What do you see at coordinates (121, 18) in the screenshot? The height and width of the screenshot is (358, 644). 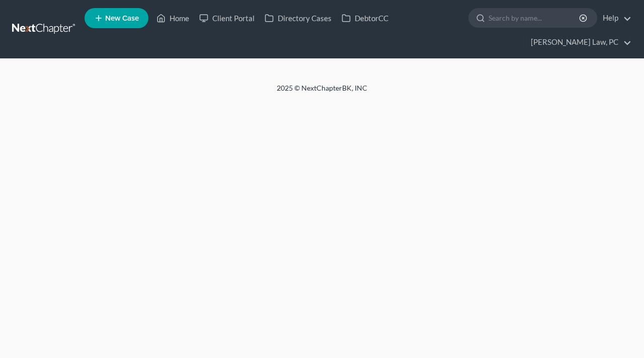 I see `span: New Case` at bounding box center [121, 18].